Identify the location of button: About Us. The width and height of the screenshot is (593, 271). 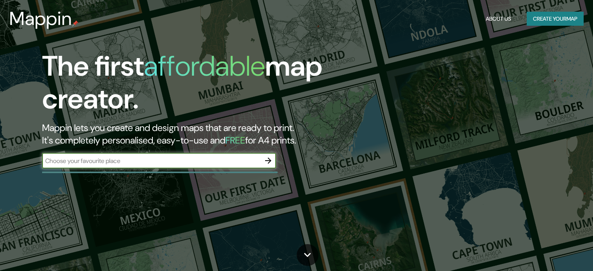
(498, 19).